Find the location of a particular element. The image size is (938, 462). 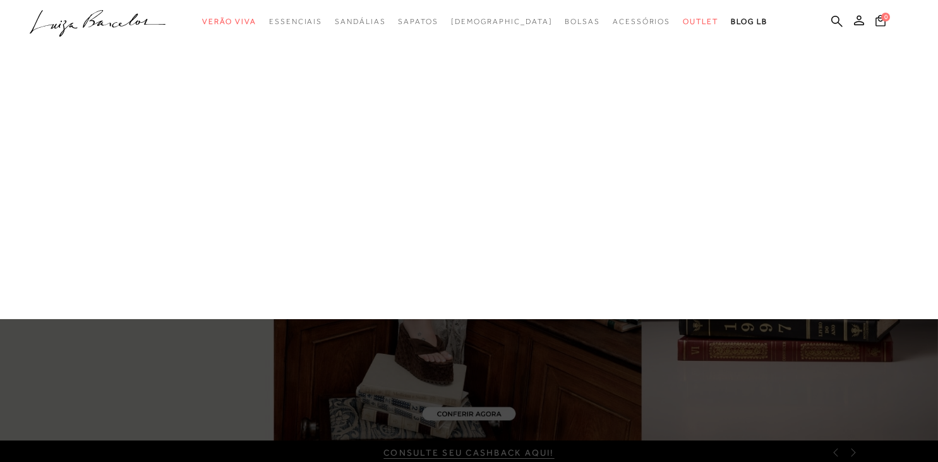

a: BLOG LB is located at coordinates (749, 21).